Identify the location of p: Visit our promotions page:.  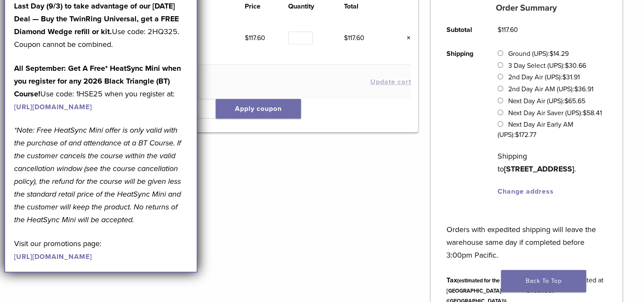
(101, 250).